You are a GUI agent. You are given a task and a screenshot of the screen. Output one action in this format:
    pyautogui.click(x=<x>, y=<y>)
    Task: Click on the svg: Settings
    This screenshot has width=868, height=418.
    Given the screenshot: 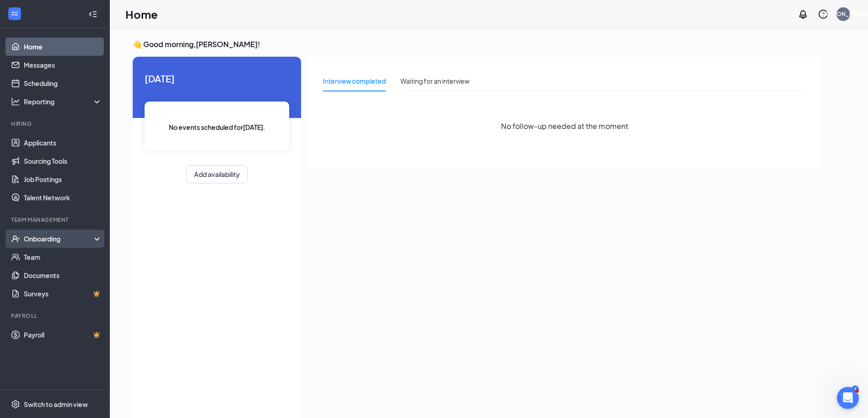 What is the action you would take?
    pyautogui.click(x=15, y=404)
    